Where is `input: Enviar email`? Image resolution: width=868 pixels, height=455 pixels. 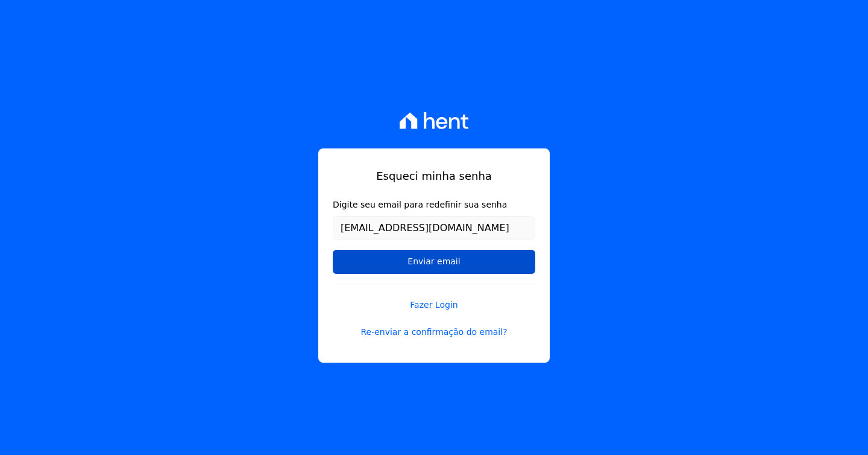
input: Enviar email is located at coordinates (434, 261).